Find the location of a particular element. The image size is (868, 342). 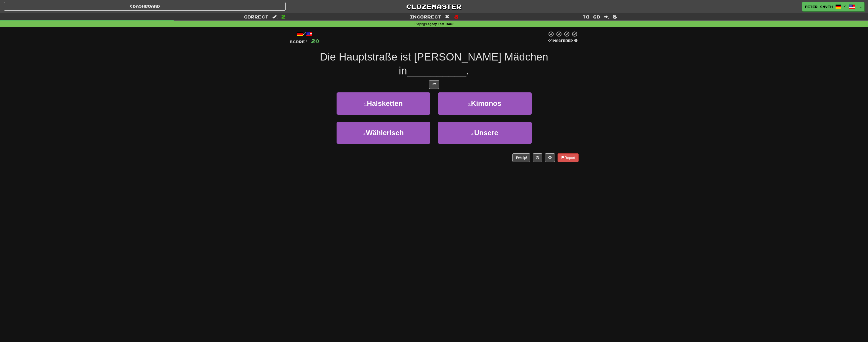

button: Round history (alt+y) is located at coordinates (537, 158).